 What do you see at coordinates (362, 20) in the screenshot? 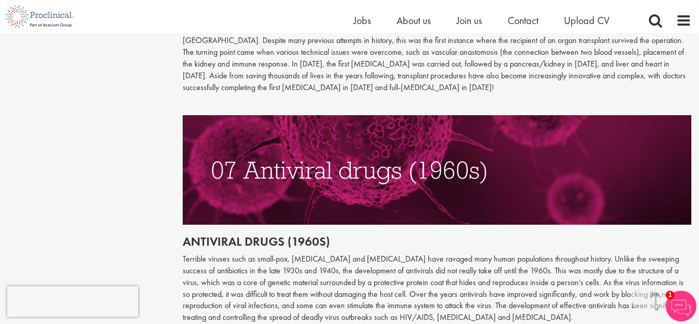
I see `a: Jobs` at bounding box center [362, 20].